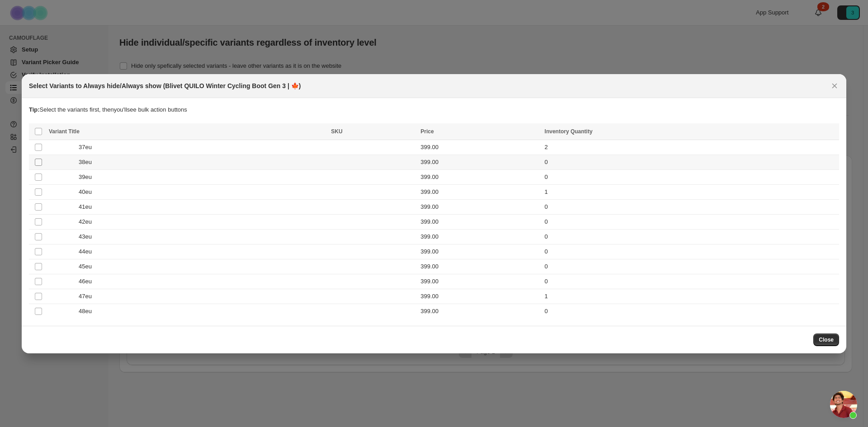 The image size is (868, 427). Describe the element at coordinates (88, 192) in the screenshot. I see `span: 40eu` at that location.